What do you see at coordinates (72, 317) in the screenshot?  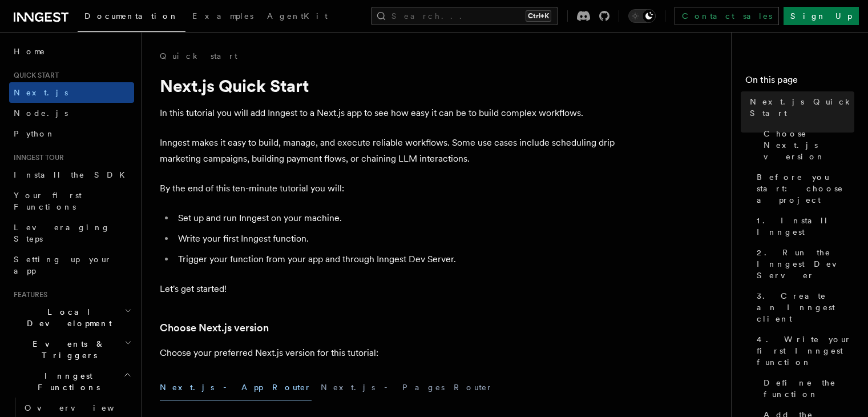 I see `button: Local Development` at bounding box center [72, 317].